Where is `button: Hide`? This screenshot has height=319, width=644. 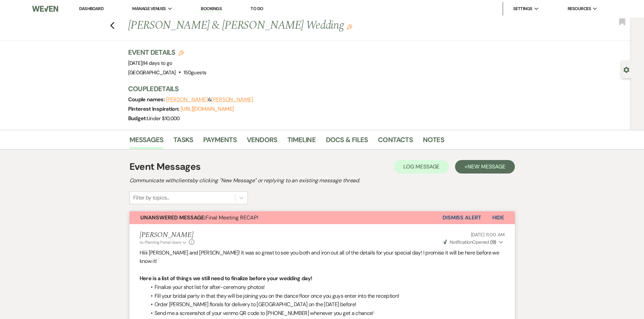 button: Hide is located at coordinates (498, 218).